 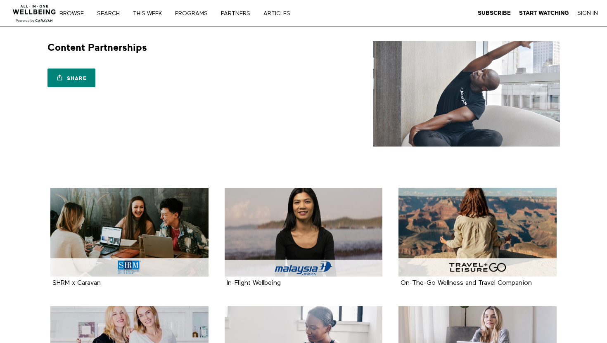 What do you see at coordinates (495, 13) in the screenshot?
I see `a: Subscribe` at bounding box center [495, 13].